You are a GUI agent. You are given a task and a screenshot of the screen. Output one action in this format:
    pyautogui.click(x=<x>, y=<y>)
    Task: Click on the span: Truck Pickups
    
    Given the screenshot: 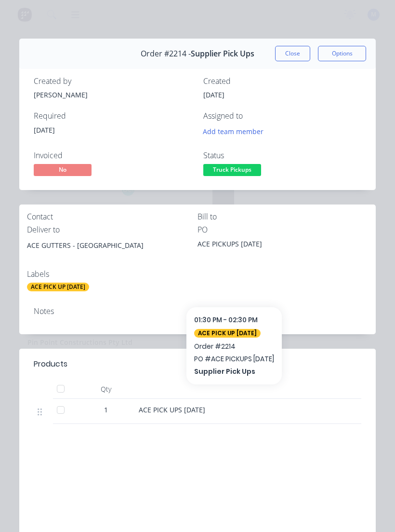 What is the action you would take?
    pyautogui.click(x=233, y=170)
    